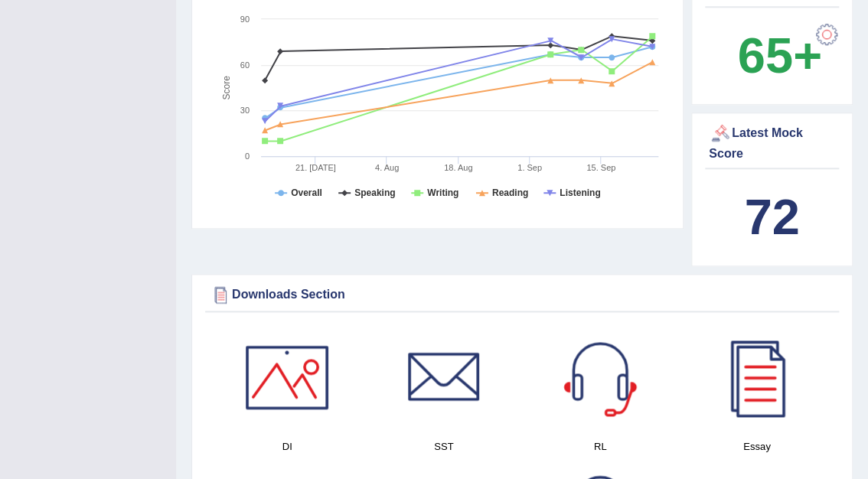 The image size is (868, 479). I want to click on tspan: 18. Aug, so click(458, 168).